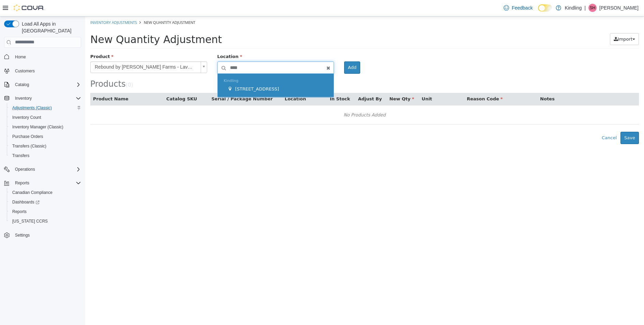 The width and height of the screenshot is (644, 325). I want to click on a: Canadian Compliance, so click(33, 192).